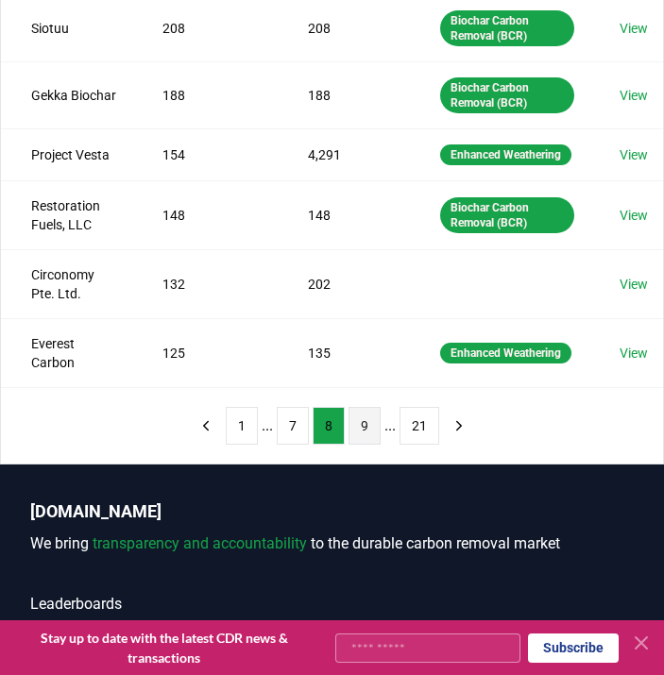 The height and width of the screenshot is (675, 664). Describe the element at coordinates (344, 352) in the screenshot. I see `td: 135` at that location.